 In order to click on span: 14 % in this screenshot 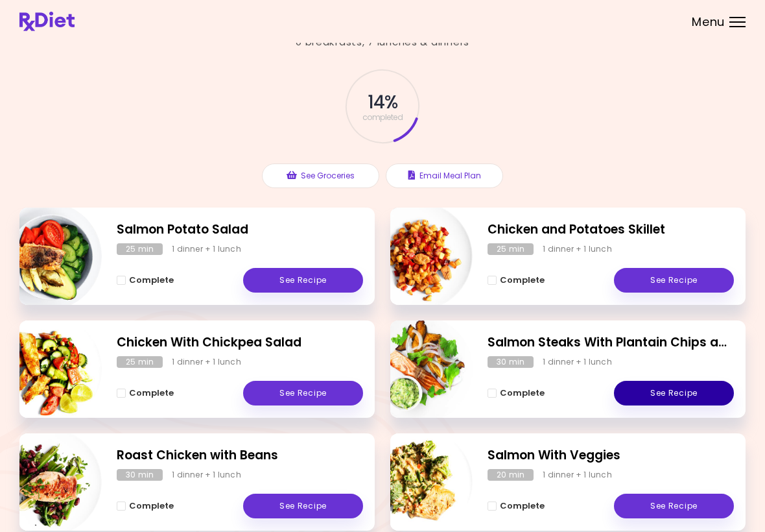, I will do `click(383, 102)`.